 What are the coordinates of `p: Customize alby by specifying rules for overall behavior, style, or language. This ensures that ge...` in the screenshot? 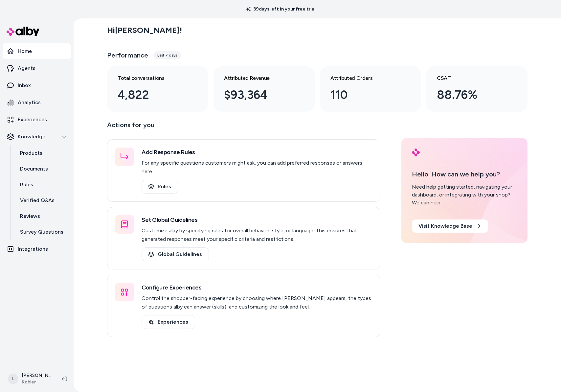 It's located at (257, 235).